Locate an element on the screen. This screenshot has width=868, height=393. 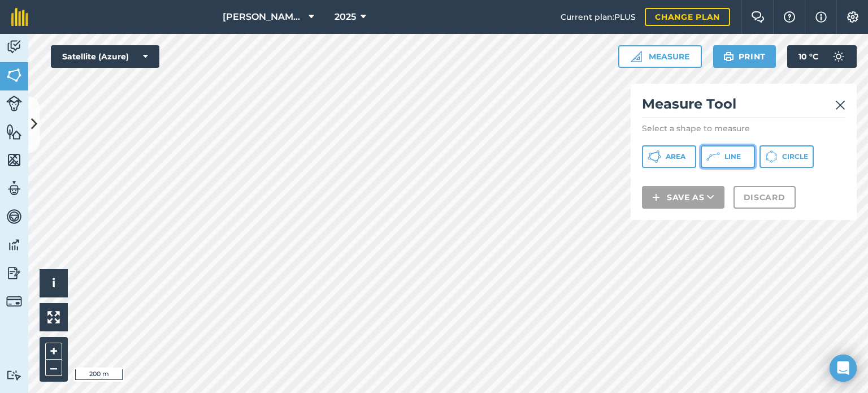
a: Change plan is located at coordinates (687, 17).